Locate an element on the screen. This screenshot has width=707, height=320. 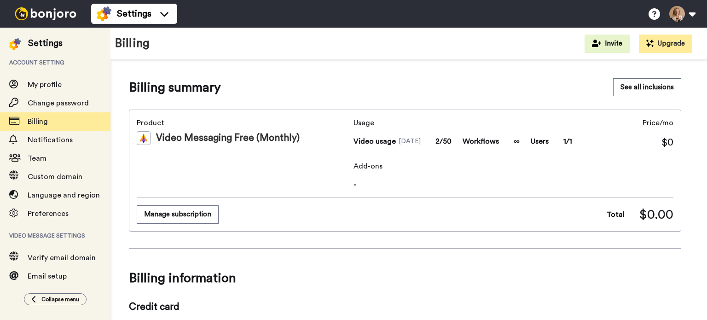
img: vm-color.svg is located at coordinates (144, 138).